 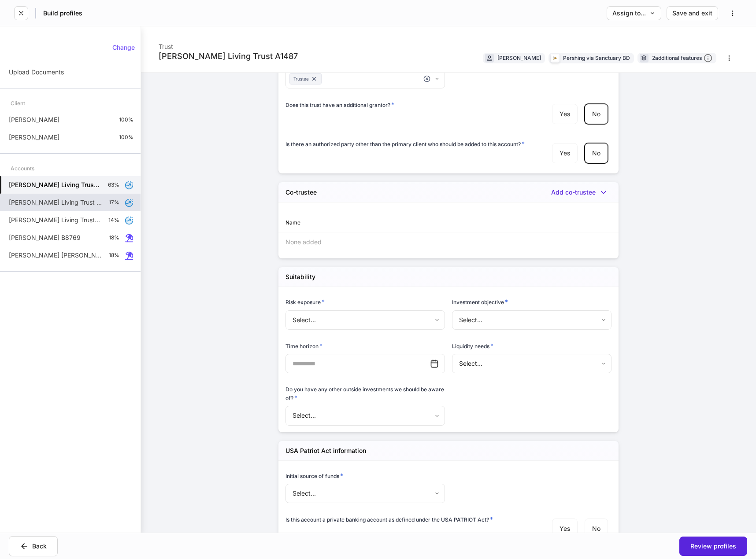 What do you see at coordinates (301, 79) in the screenshot?
I see `span: Trustee` at bounding box center [301, 79].